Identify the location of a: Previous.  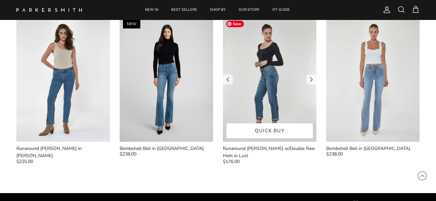
(228, 80).